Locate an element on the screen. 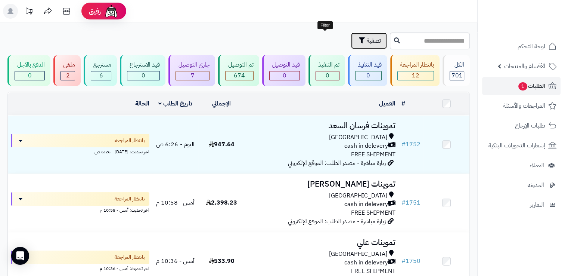 This screenshot has height=276, width=565. span: 12 is located at coordinates (416, 75).